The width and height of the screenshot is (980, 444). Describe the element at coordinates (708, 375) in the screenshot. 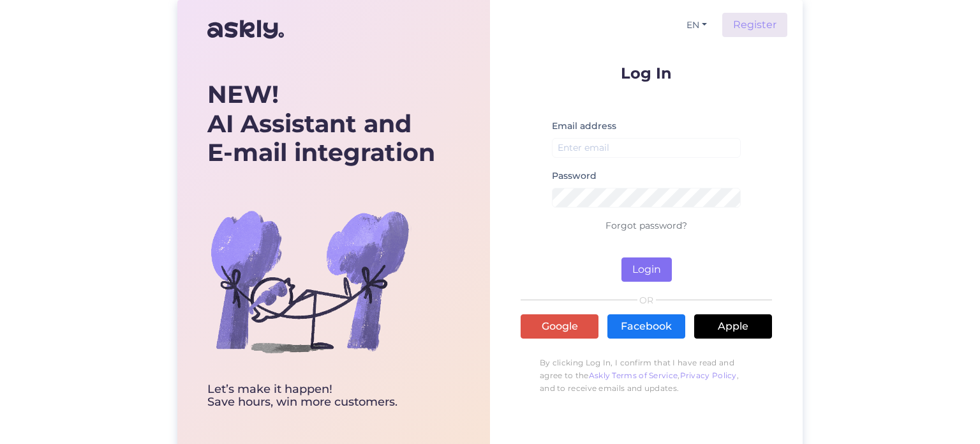

I see `a: Privacy Policy` at that location.